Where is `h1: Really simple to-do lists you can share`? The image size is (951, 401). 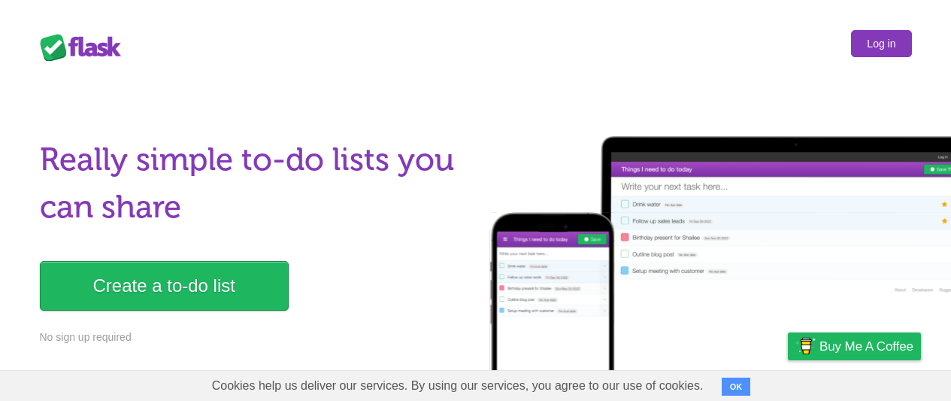
h1: Really simple to-do lists you can share is located at coordinates (253, 183).